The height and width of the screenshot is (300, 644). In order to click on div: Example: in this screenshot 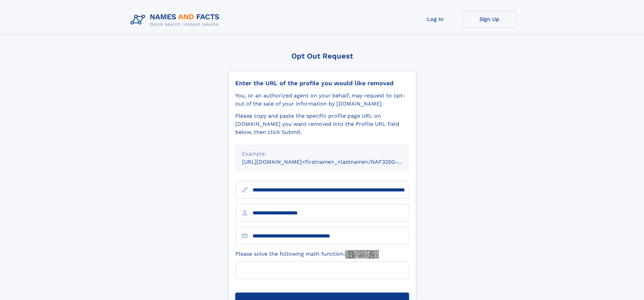, I will do `click(322, 154)`.